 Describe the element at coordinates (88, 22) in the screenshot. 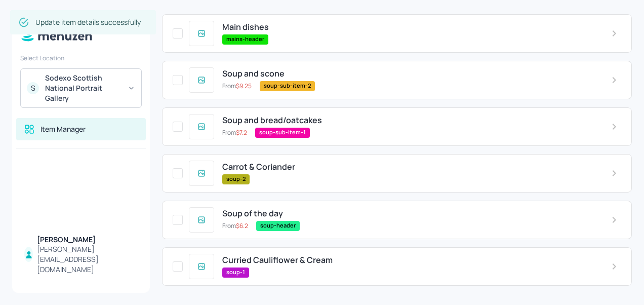

I see `div: Update item details successfully` at that location.